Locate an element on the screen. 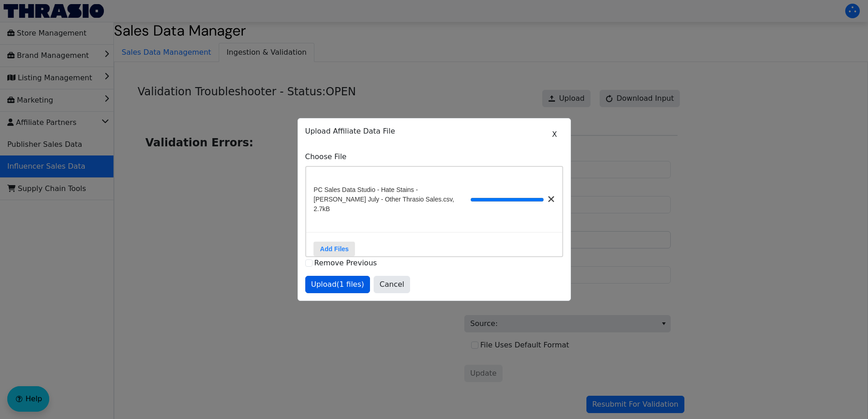 The width and height of the screenshot is (868, 419). p: Upload Affiliate Data File is located at coordinates (434, 131).